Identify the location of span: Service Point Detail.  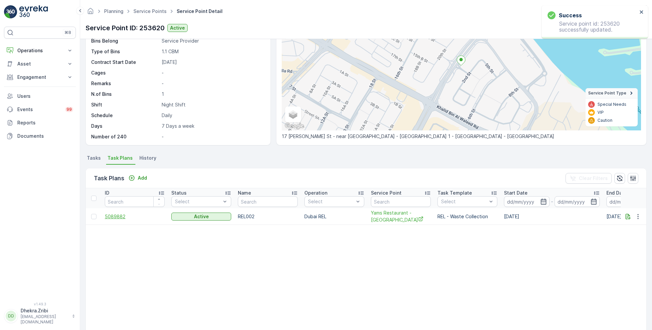
(200, 11).